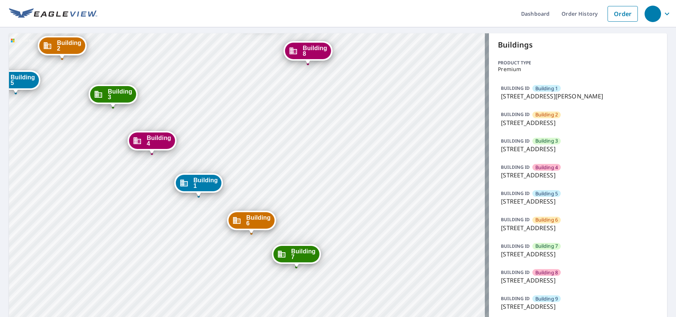 Image resolution: width=676 pixels, height=317 pixels. I want to click on span: Building 9, so click(546, 298).